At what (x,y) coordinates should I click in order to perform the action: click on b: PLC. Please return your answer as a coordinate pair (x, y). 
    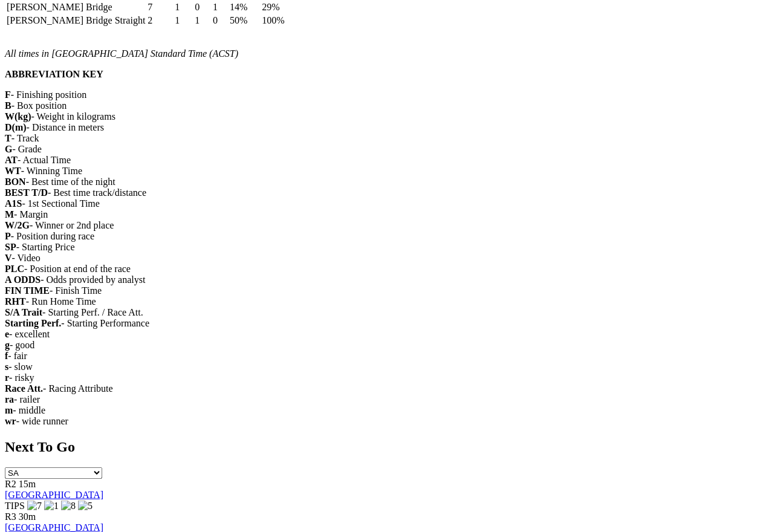
    Looking at the image, I should click on (14, 268).